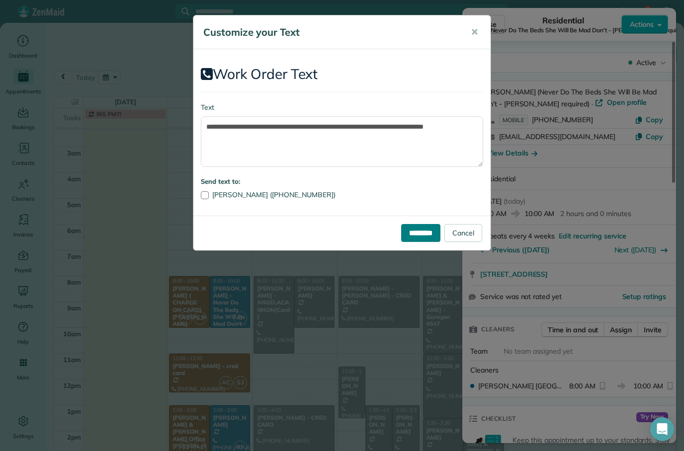 This screenshot has height=451, width=684. I want to click on div: Open Intercom Messenger, so click(662, 430).